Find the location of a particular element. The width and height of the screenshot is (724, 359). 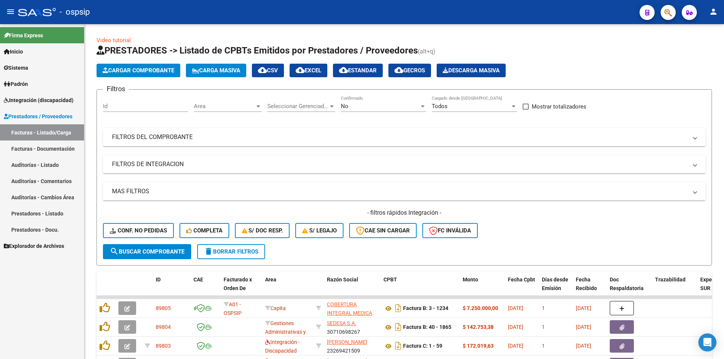

button: EXCEL is located at coordinates (308, 71).